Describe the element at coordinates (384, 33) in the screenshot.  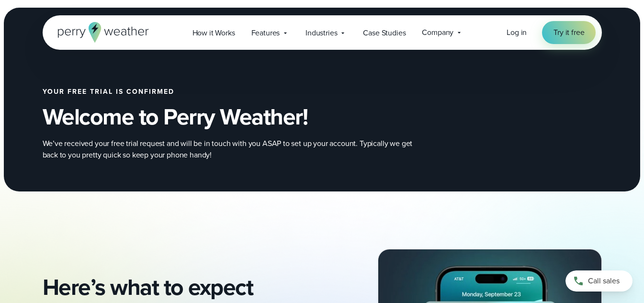
I see `a: Case Studies` at that location.